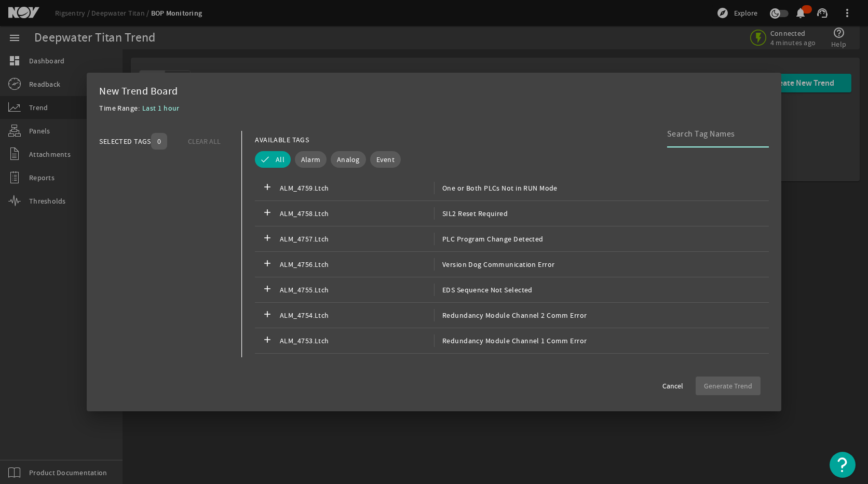 The image size is (868, 484). I want to click on button: Cancel, so click(673, 386).